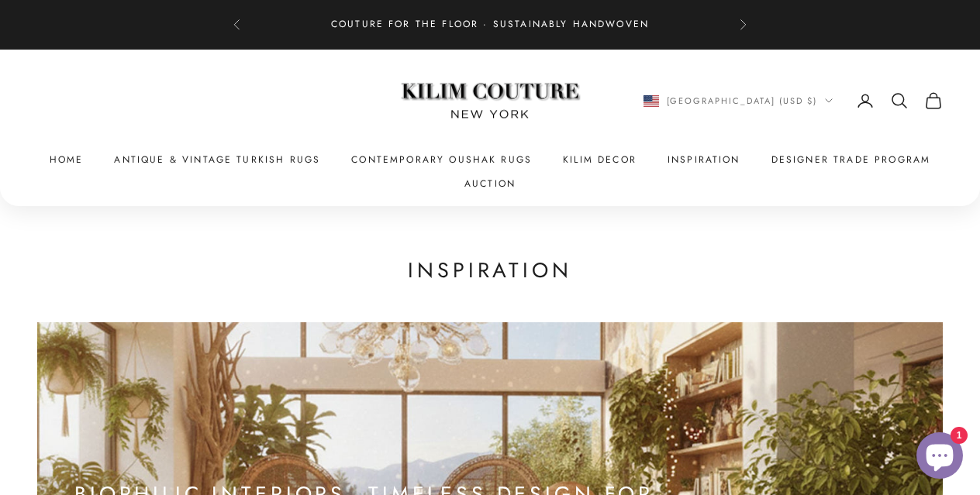  Describe the element at coordinates (490, 270) in the screenshot. I see `h1: Inspiration` at that location.